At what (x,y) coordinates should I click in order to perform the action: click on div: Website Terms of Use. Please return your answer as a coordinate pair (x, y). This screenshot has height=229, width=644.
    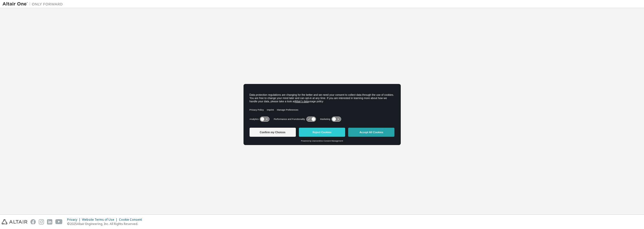
    Looking at the image, I should click on (101, 220).